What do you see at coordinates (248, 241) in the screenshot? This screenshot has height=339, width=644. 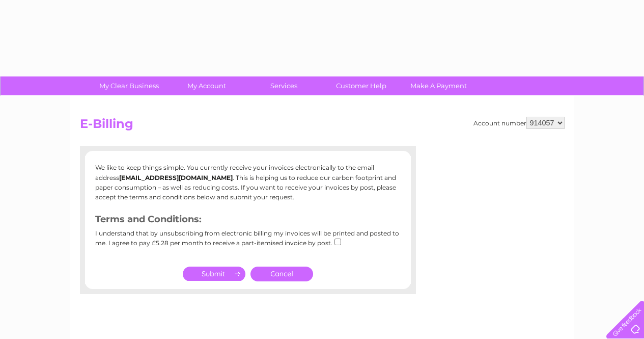 I see `div: I understand that by unsubscribing from electronic billing my invoices will be printed and posted...` at bounding box center [248, 241].